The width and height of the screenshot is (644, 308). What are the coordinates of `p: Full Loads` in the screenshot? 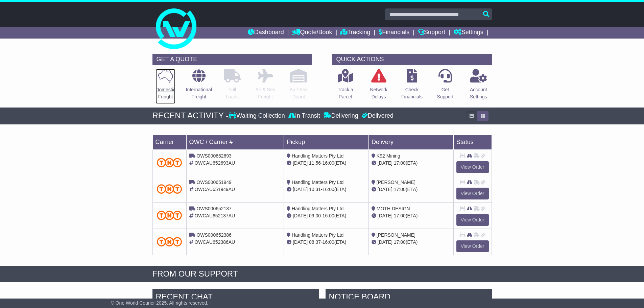 It's located at (232, 93).